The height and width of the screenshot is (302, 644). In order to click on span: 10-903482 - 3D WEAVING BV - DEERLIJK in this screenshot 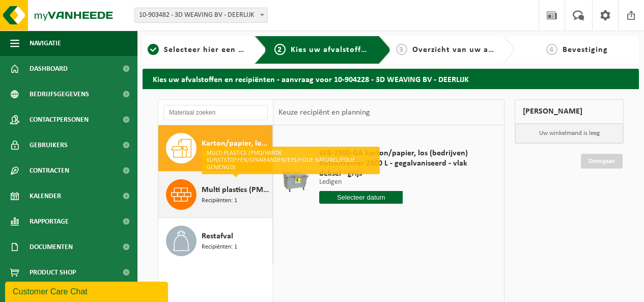, I will do `click(202, 16)`.